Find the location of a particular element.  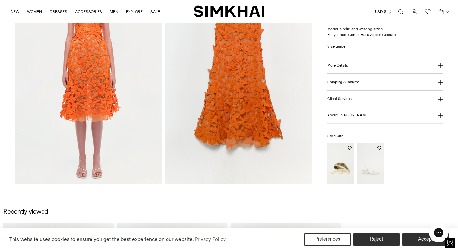

h3: More Details is located at coordinates (337, 65).